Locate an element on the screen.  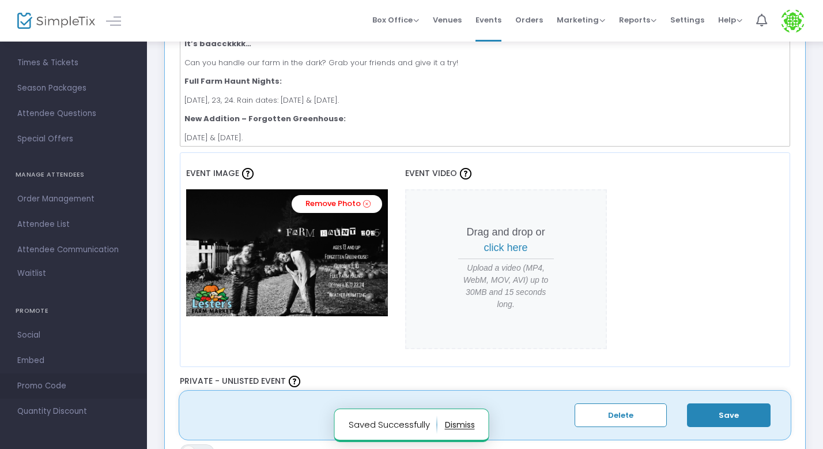
span: Special Offers is located at coordinates (73, 139).